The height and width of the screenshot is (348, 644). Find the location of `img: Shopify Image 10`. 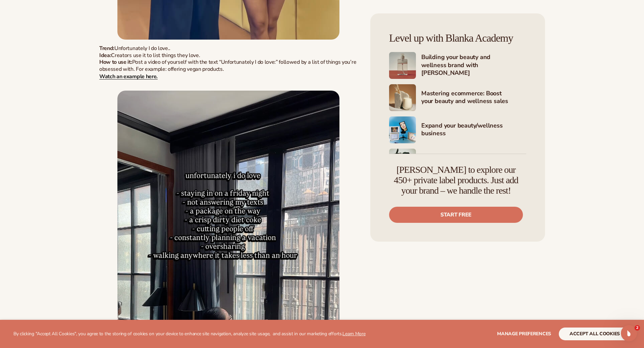

img: Shopify Image 10 is located at coordinates (403, 162).